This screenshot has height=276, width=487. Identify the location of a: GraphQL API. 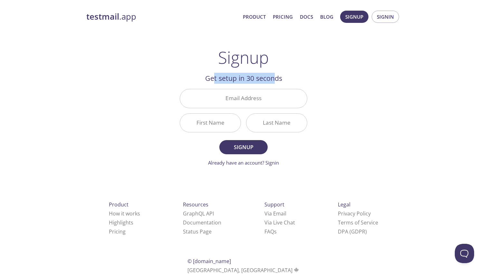
(198, 213).